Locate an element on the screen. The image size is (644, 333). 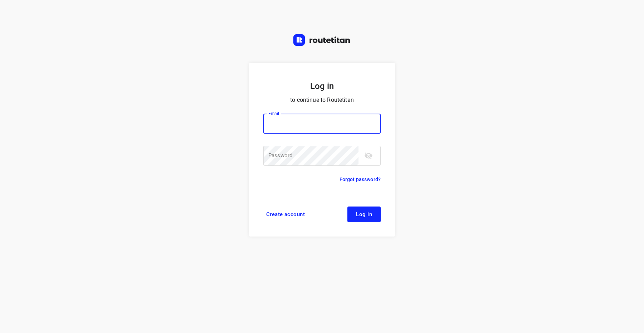
button: toggle password visibility is located at coordinates (369, 156).